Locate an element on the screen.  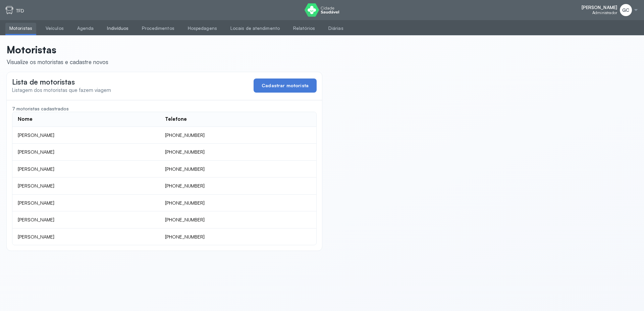
a: Veículos is located at coordinates (55, 28).